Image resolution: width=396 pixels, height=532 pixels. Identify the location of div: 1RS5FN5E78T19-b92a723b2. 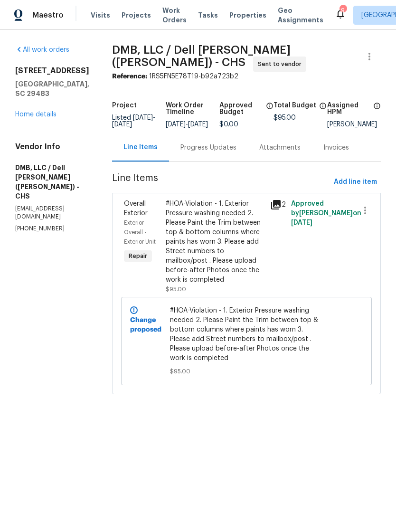
(247, 77).